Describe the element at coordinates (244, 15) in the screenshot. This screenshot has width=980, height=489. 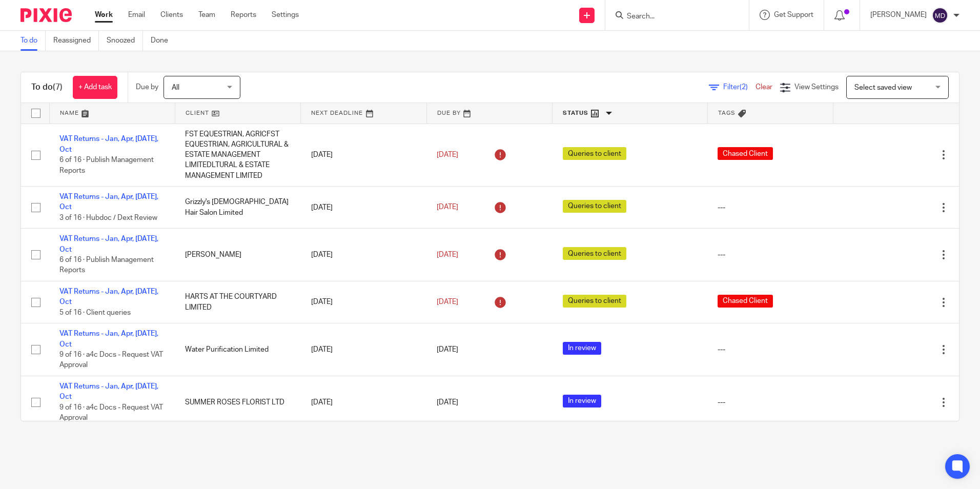
I see `a: Reports` at that location.